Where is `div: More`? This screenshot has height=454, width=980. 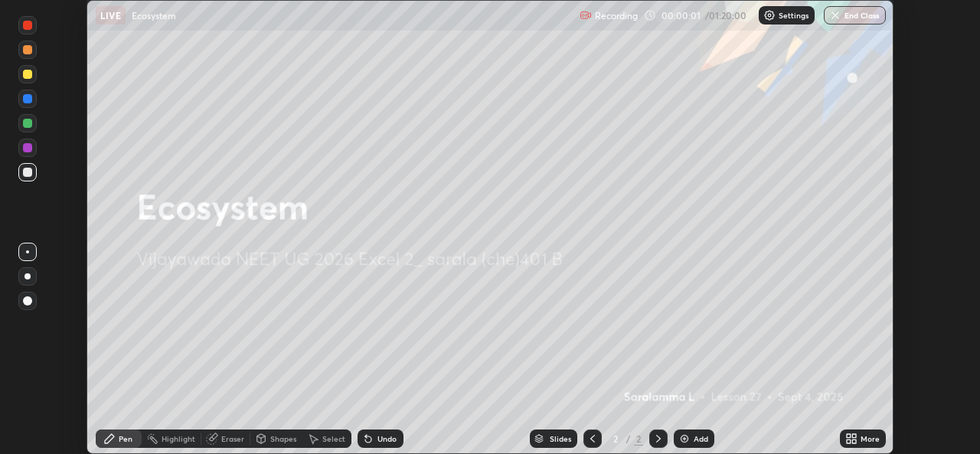
div: More is located at coordinates (870, 439).